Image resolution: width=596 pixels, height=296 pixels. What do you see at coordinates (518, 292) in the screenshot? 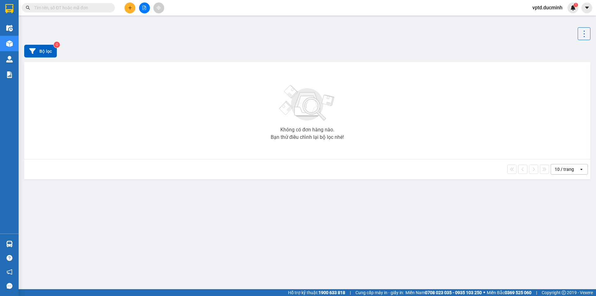
I see `strong: 0369 525 060` at bounding box center [518, 292].